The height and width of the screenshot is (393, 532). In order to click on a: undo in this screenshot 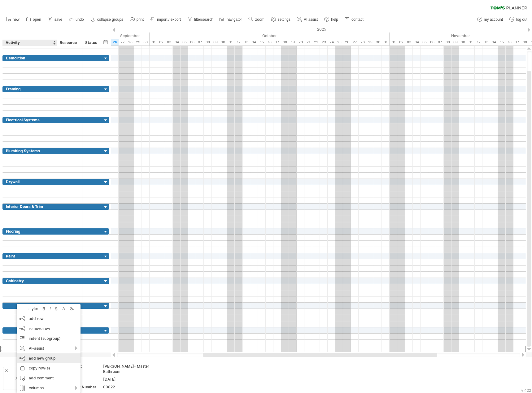, I will do `click(76, 19)`.